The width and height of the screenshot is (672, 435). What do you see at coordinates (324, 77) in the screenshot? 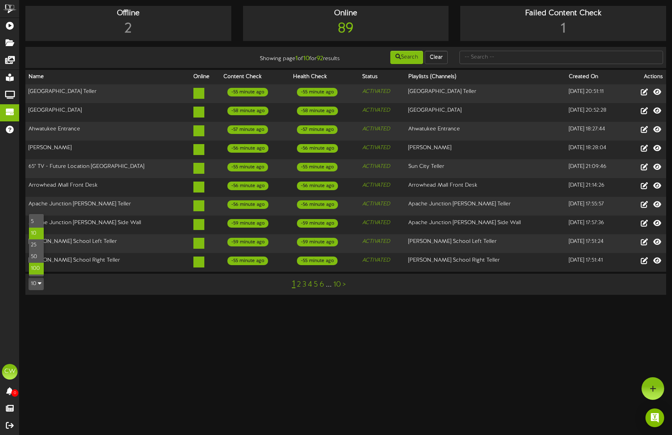
I see `th: Health Check` at bounding box center [324, 77].